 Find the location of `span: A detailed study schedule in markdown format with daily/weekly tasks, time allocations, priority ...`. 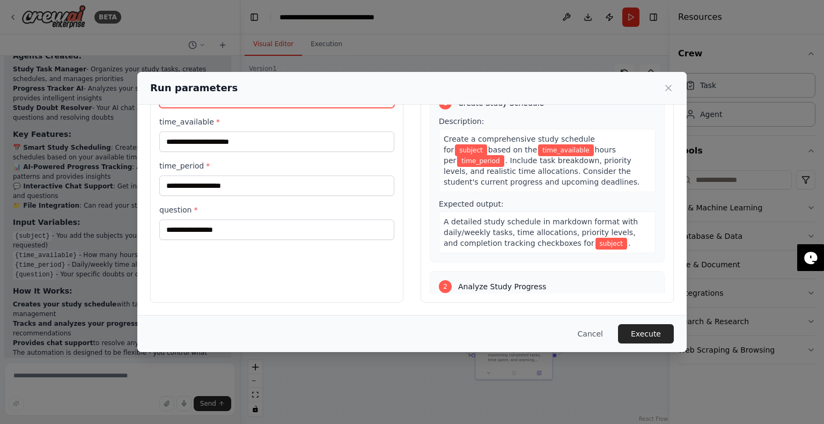

span: A detailed study schedule in markdown format with daily/weekly tasks, time allocations, priority ... is located at coordinates (541, 232).